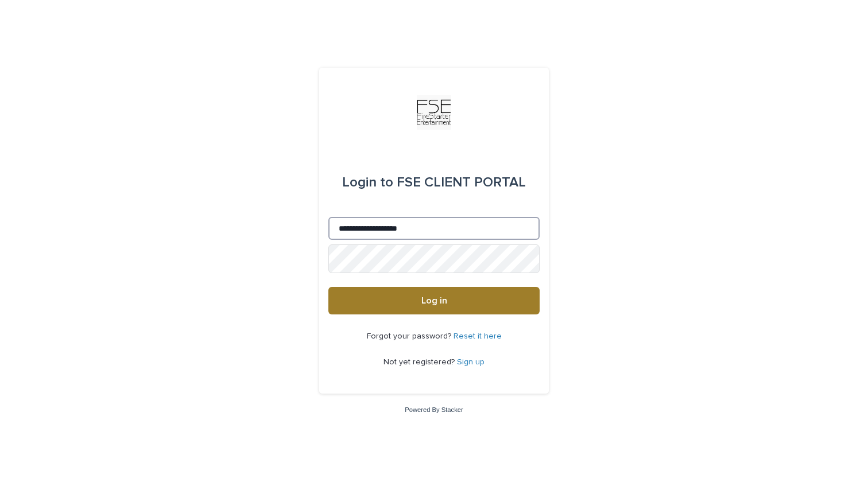 Image resolution: width=868 pixels, height=494 pixels. I want to click on span: Forgot your password?, so click(410, 336).